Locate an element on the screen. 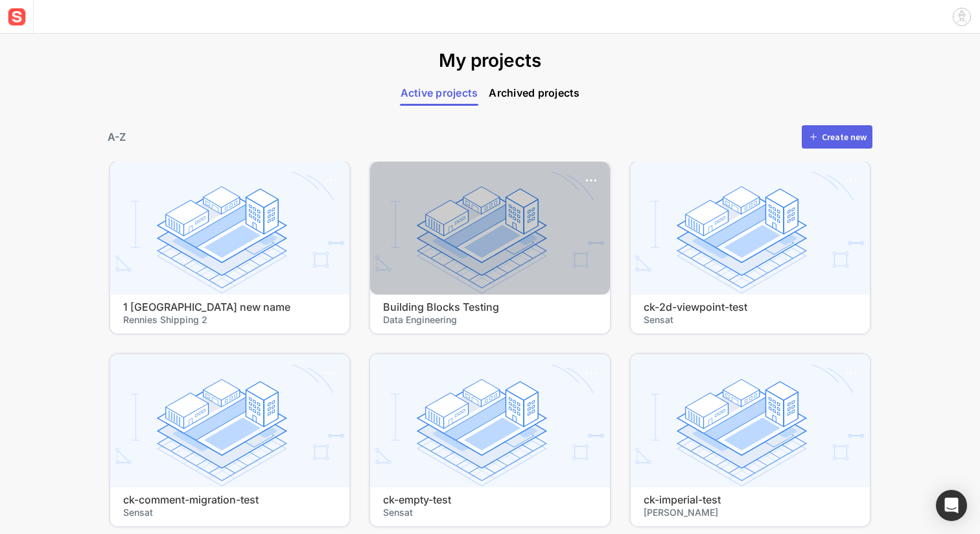  button: Create new is located at coordinates (836, 137).